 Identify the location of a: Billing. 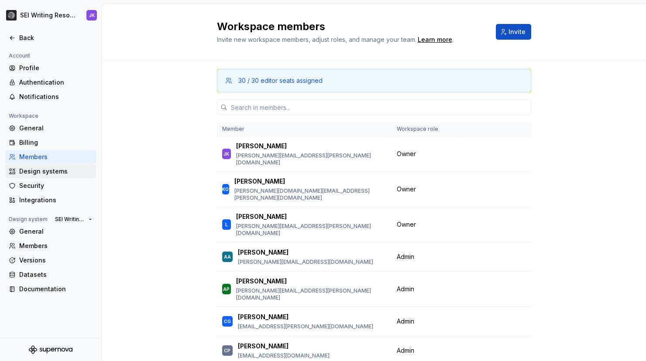
(51, 143).